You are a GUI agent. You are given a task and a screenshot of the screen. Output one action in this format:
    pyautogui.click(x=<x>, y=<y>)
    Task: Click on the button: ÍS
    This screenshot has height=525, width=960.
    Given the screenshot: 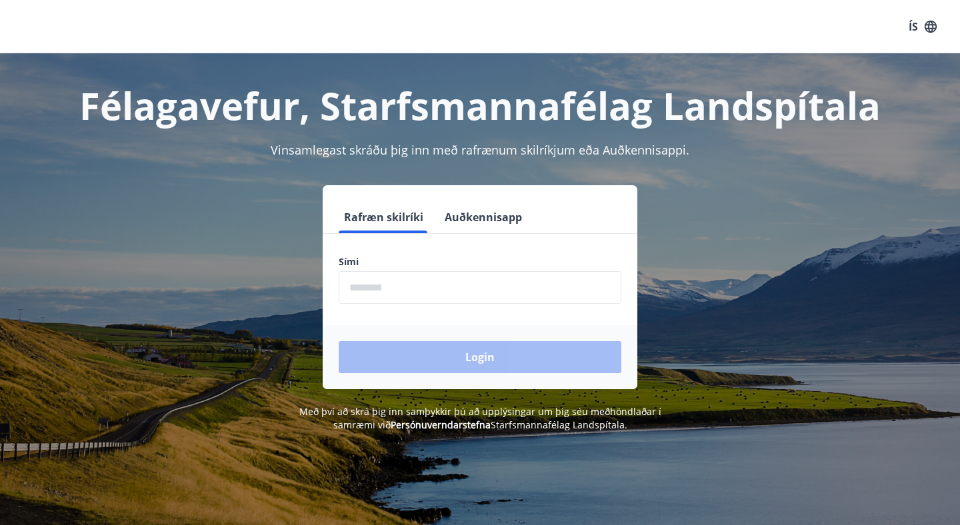 What is the action you would take?
    pyautogui.click(x=923, y=27)
    